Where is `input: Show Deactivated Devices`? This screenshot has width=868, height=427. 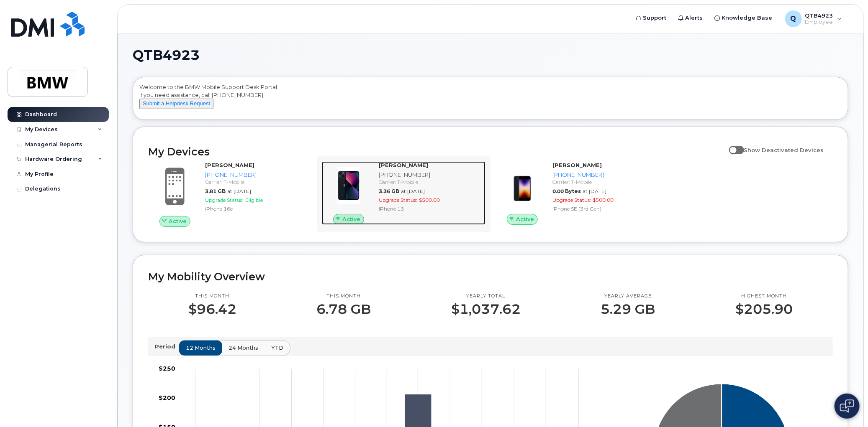 input: Show Deactivated Devices is located at coordinates (732, 145).